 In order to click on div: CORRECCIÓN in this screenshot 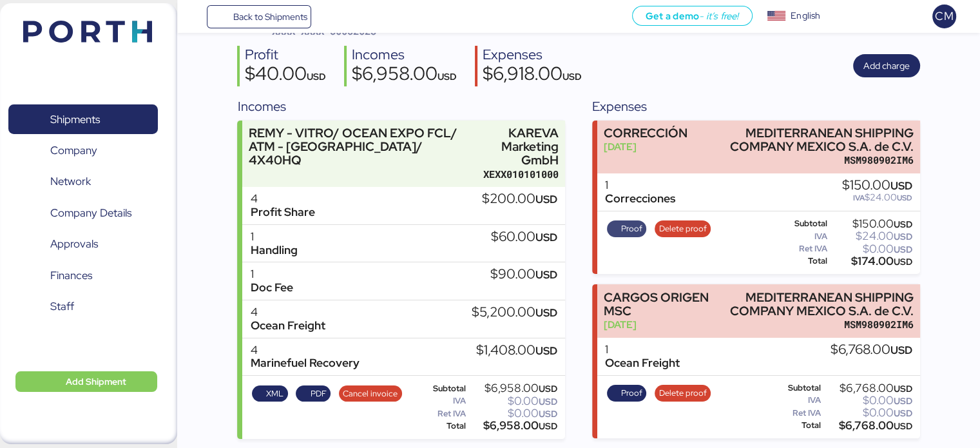, I will do `click(646, 132)`.